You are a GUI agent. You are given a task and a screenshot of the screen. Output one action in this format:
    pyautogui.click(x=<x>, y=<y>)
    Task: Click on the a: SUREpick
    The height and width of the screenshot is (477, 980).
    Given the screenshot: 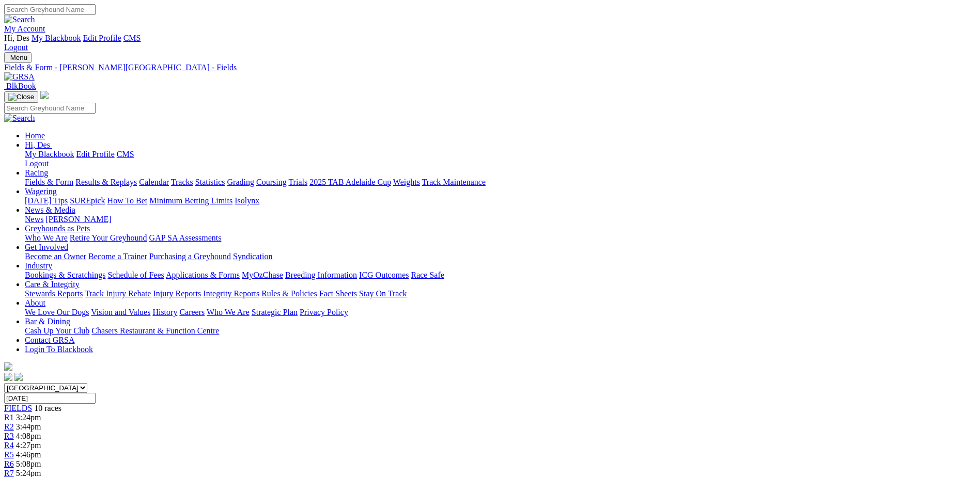 What is the action you would take?
    pyautogui.click(x=87, y=200)
    